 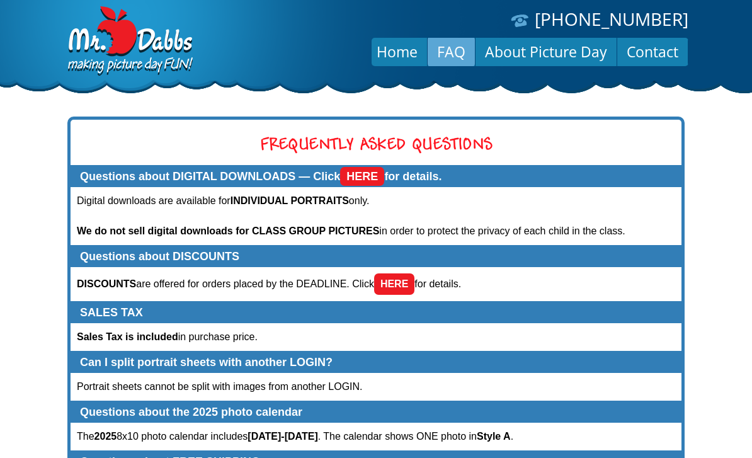 What do you see at coordinates (376, 386) in the screenshot?
I see `p: Portrait sheets cannot be split with images from another LOGIN.` at bounding box center [376, 386].